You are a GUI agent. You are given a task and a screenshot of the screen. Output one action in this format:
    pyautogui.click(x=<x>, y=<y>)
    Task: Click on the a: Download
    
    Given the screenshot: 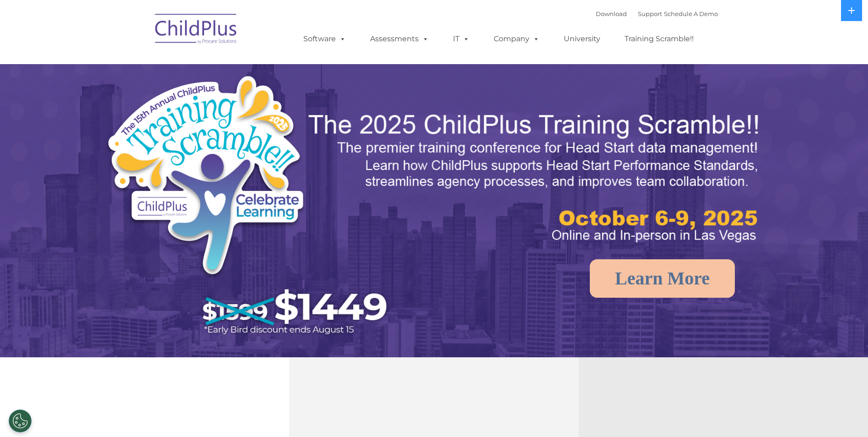 What is the action you would take?
    pyautogui.click(x=611, y=14)
    